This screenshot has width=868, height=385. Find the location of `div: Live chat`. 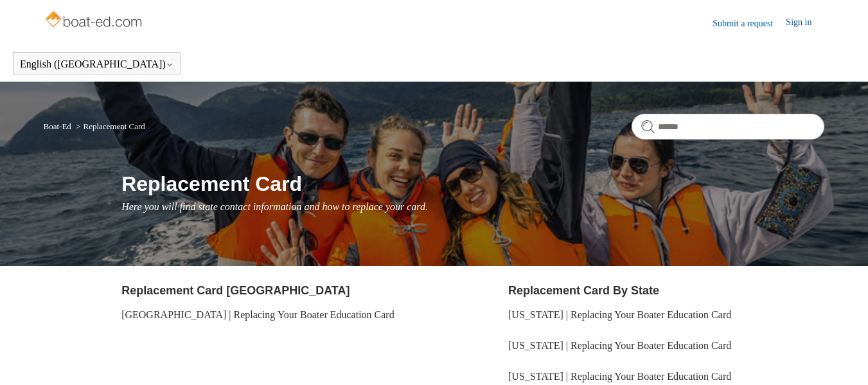

div: Live chat is located at coordinates (851, 368).